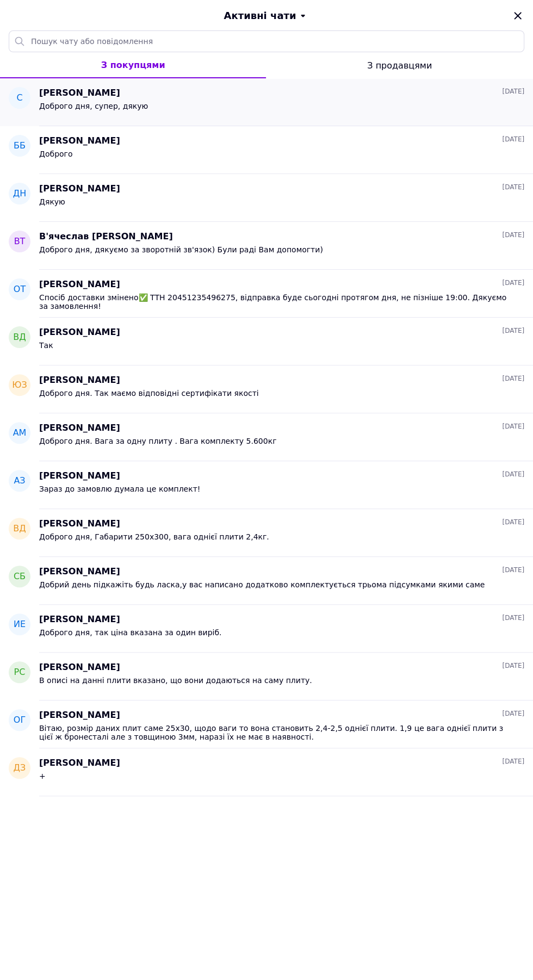 The height and width of the screenshot is (980, 533). Describe the element at coordinates (19, 481) in the screenshot. I see `span: АЗ` at that location.